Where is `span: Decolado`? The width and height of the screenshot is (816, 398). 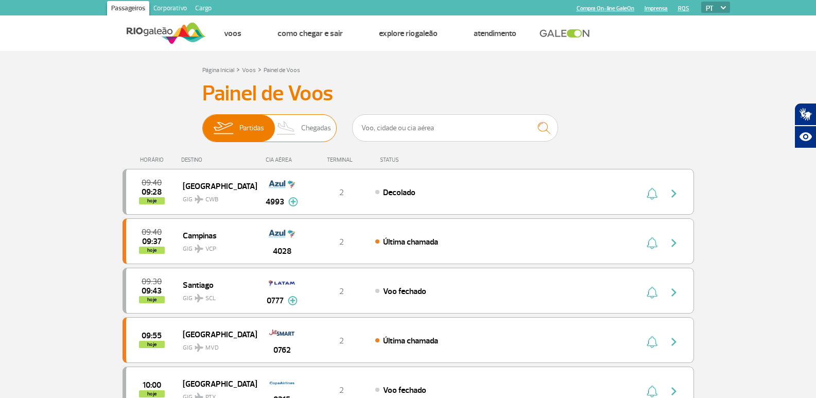
span: Decolado is located at coordinates (399, 193).